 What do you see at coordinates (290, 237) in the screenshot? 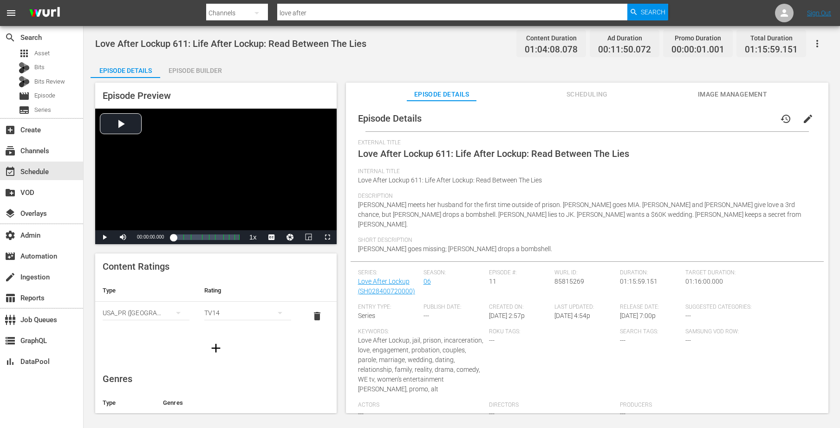
I see `button: Jump To Time` at bounding box center [290, 237].